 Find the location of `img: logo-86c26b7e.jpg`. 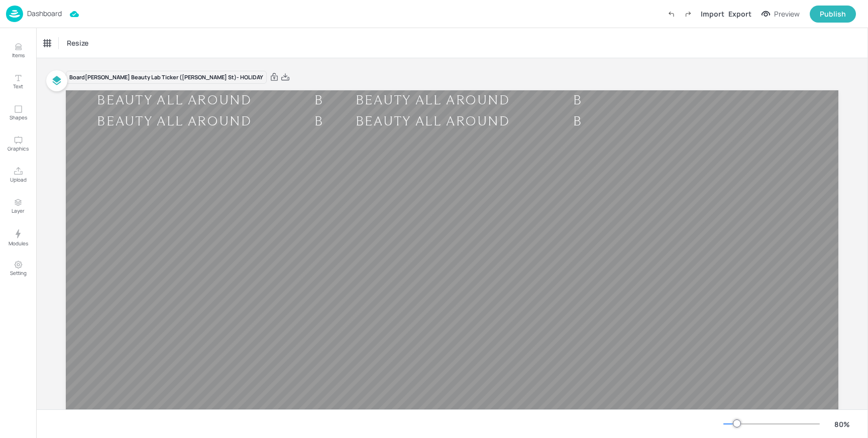

img: logo-86c26b7e.jpg is located at coordinates (15, 13).